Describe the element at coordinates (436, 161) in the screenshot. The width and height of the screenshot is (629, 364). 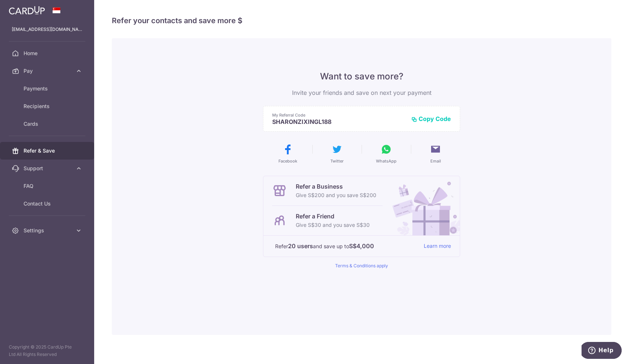
I see `span: Email` at that location.